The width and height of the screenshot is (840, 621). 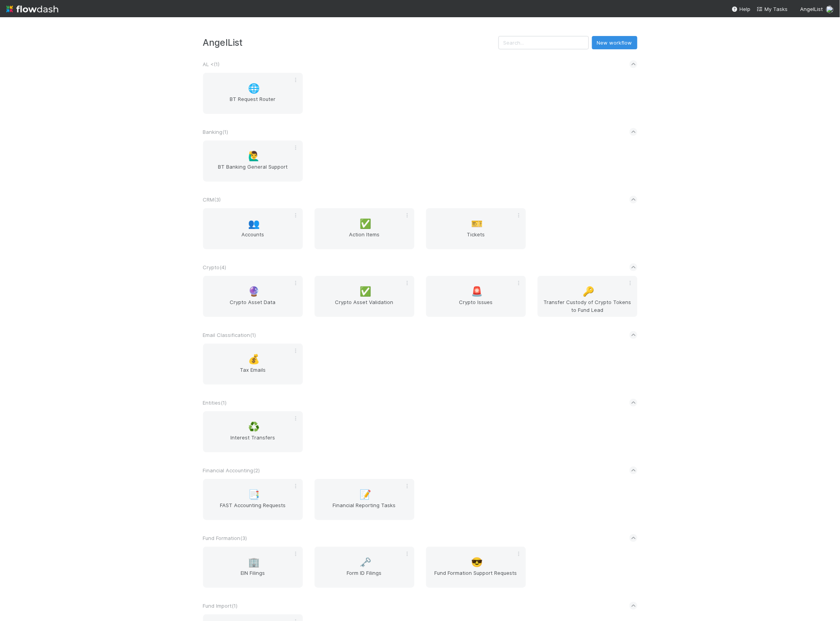 I want to click on a: 🏢EIN Filings, so click(x=252, y=567).